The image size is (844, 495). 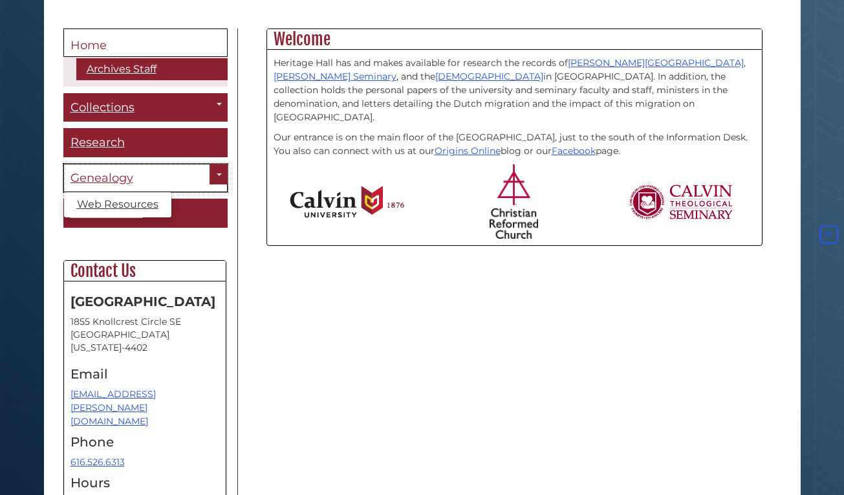 I want to click on img: Calvin Theological Seminary, so click(x=681, y=202).